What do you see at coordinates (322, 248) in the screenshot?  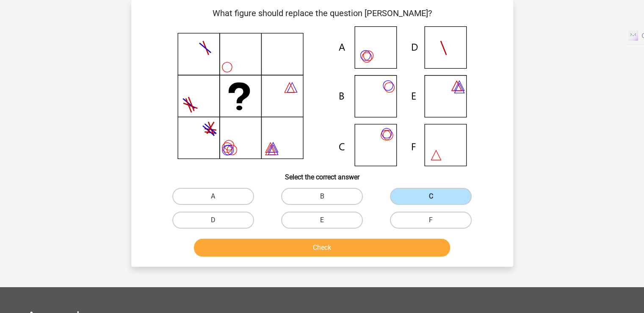 I see `button: Check` at bounding box center [322, 248].